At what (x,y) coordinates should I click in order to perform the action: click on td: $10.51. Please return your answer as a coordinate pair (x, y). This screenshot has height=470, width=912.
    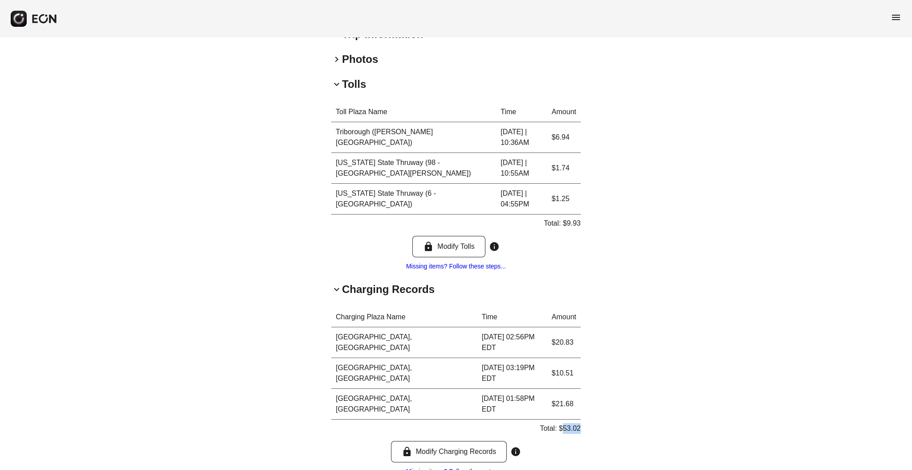
    Looking at the image, I should click on (564, 373).